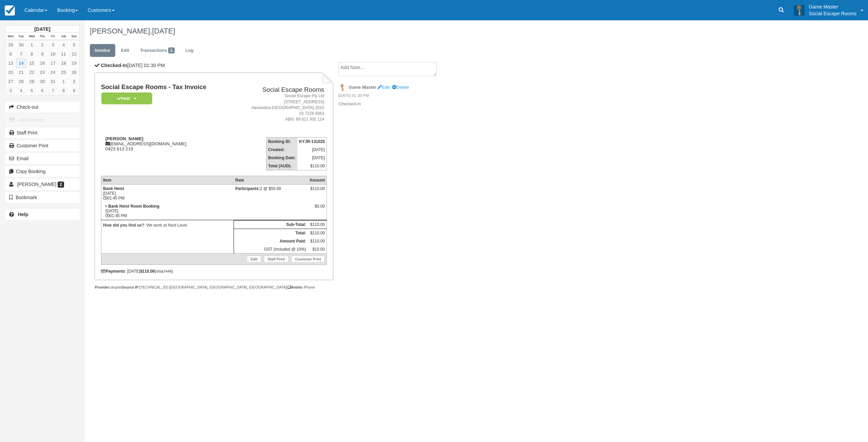 The image size is (868, 442). I want to click on th: Total (AUD):, so click(281, 166).